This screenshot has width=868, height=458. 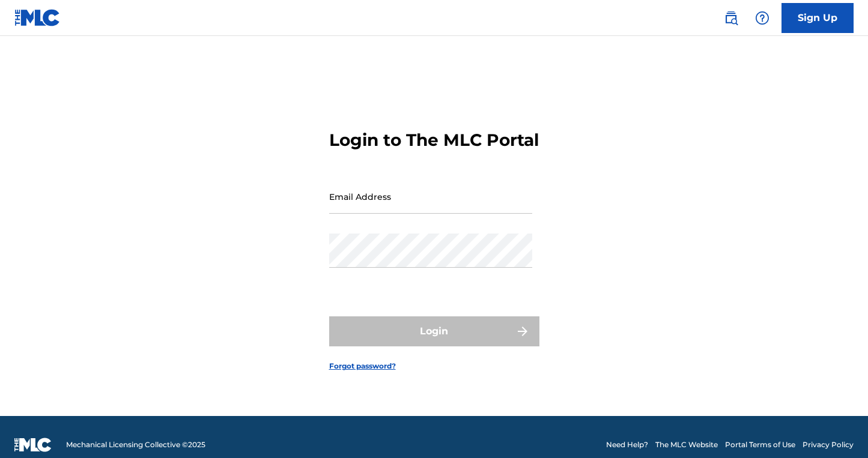 I want to click on img: logo, so click(x=33, y=445).